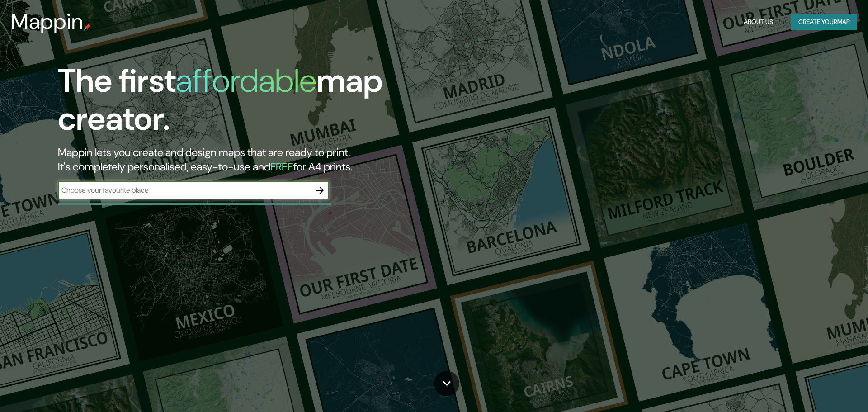 The width and height of the screenshot is (868, 412). Describe the element at coordinates (275, 160) in the screenshot. I see `h2: Mappin lets you create and design maps that are ready to print. It's completely personalised, eas...` at that location.